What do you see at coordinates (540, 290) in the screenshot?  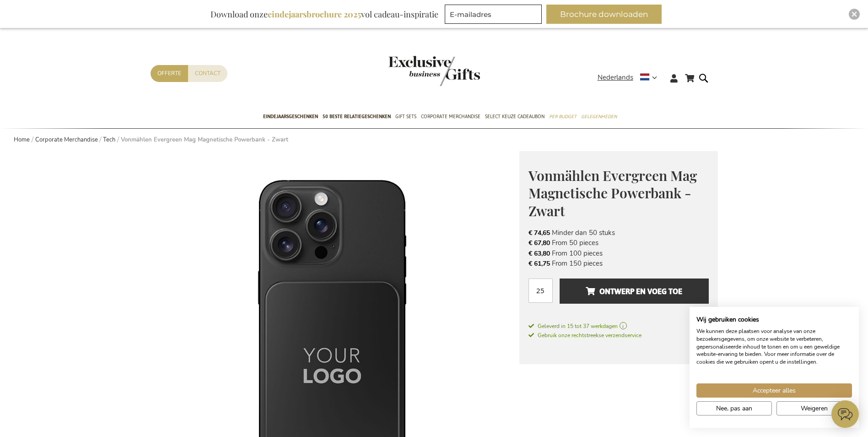 I see `input: Aantal` at bounding box center [540, 290].